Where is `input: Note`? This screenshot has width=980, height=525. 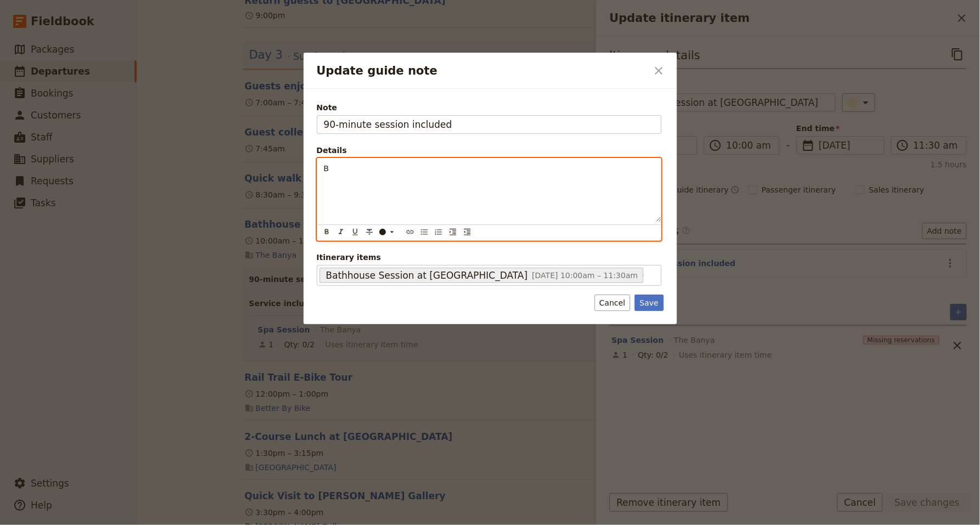
input: Note is located at coordinates (489, 125).